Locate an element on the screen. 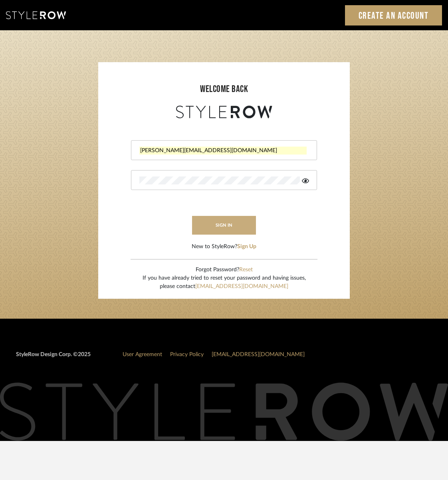 The height and width of the screenshot is (480, 448). a: Create an Account is located at coordinates (394, 15).